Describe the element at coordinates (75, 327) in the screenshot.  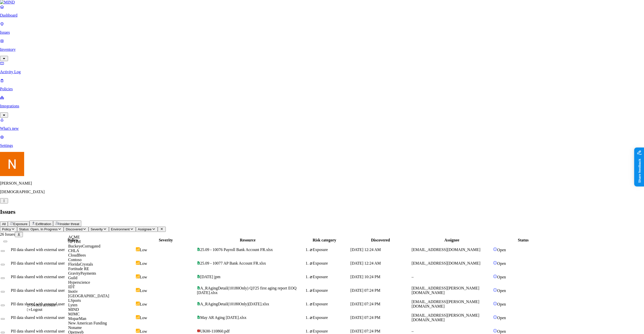
I see `span: Noname` at that location.